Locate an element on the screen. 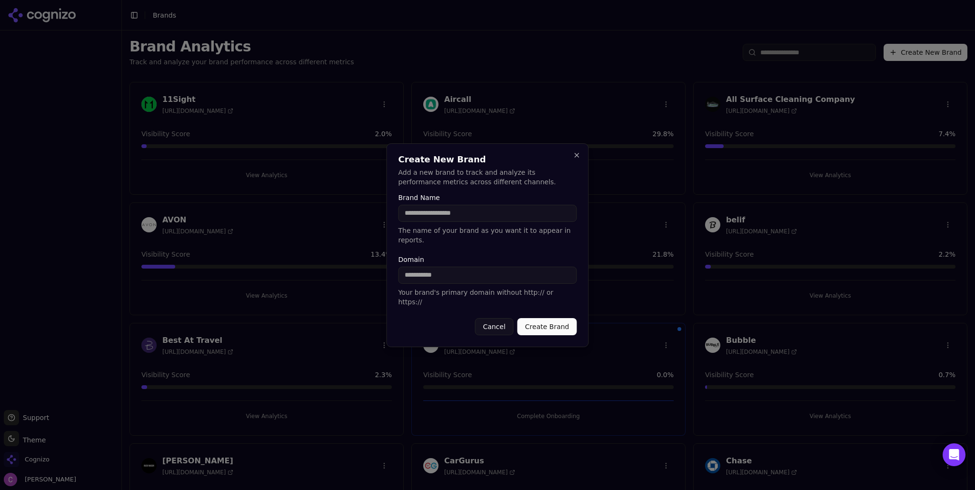 The height and width of the screenshot is (490, 975). p: Add a new brand to track and analyze its performance metrics across different channels. is located at coordinates (488, 177).